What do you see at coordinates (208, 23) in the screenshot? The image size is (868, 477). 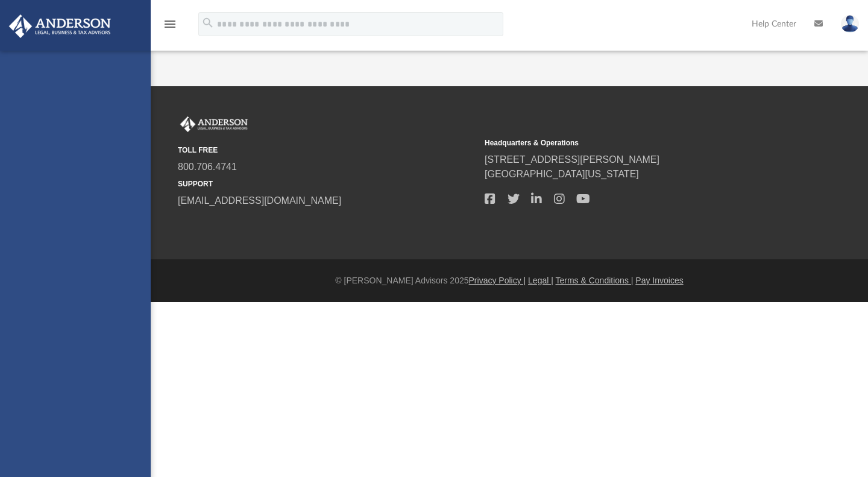 I see `i: search` at bounding box center [208, 23].